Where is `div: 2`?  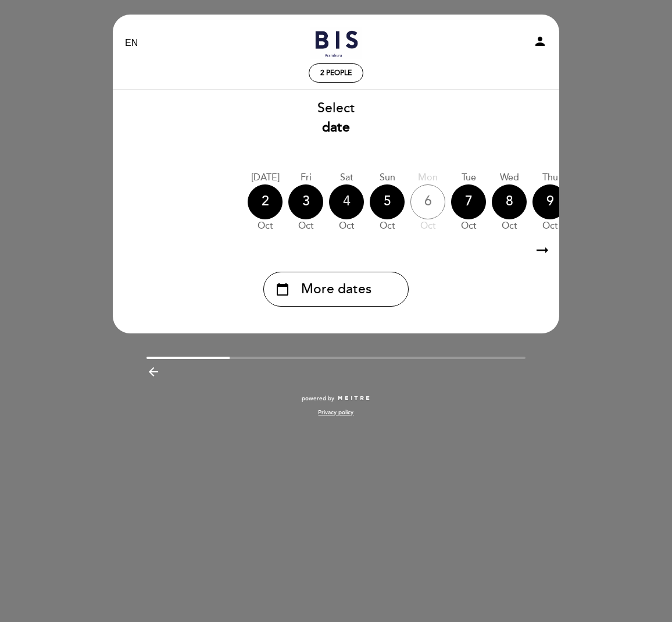 div: 2 is located at coordinates (265, 201).